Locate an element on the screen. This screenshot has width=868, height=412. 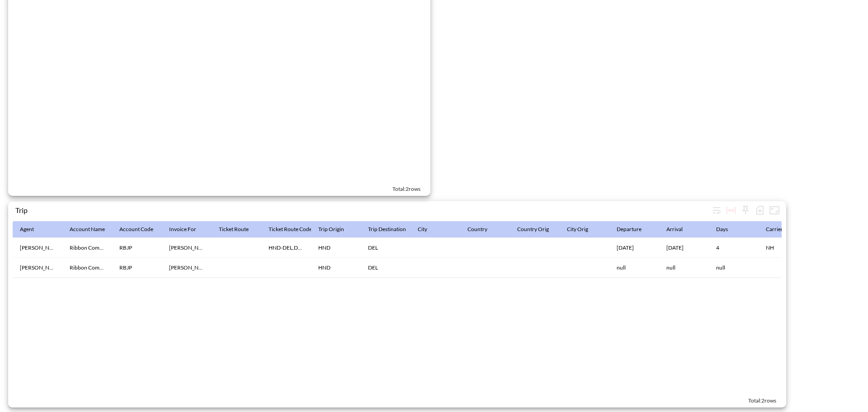
div: Ticket Route Codes is located at coordinates (291, 229).